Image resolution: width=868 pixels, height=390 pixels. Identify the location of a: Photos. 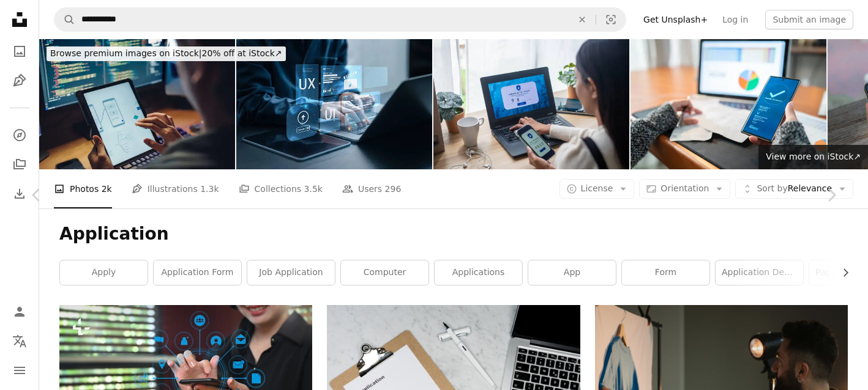
(20, 52).